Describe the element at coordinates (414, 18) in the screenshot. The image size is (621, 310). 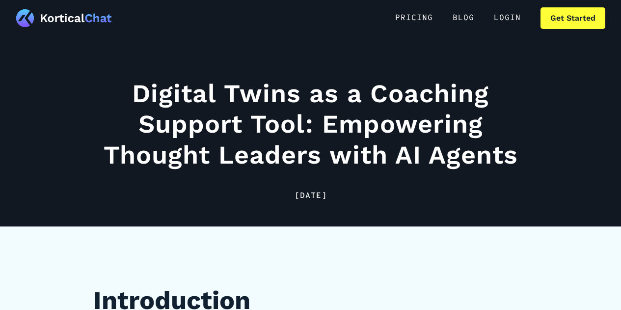
I see `a: Pricing` at that location.